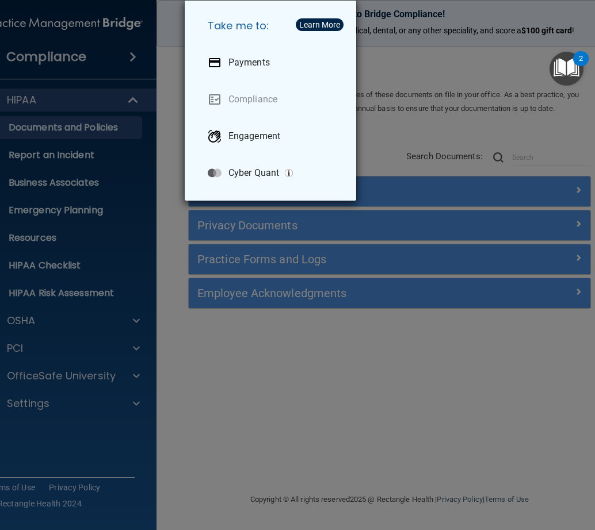 This screenshot has height=530, width=595. What do you see at coordinates (273, 173) in the screenshot?
I see `a: Cyber Quant` at bounding box center [273, 173].